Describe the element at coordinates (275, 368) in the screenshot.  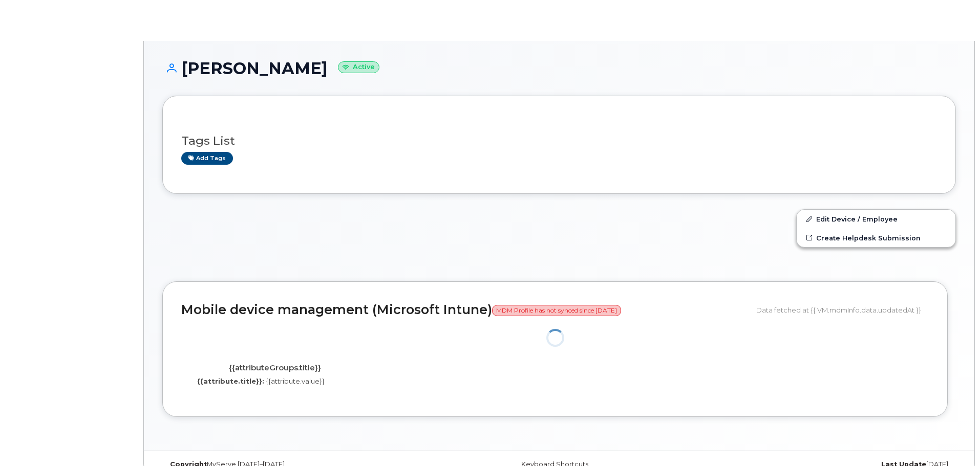
I see `h4: {{attributeGroups.title}}` at that location.